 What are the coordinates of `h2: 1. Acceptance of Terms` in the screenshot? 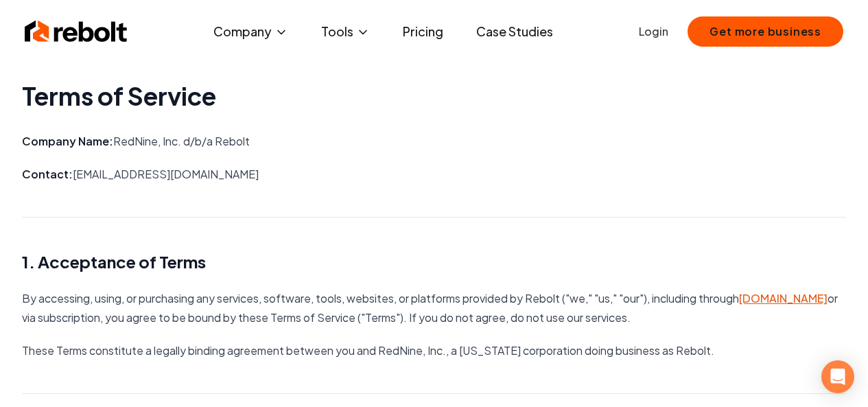 It's located at (434, 261).